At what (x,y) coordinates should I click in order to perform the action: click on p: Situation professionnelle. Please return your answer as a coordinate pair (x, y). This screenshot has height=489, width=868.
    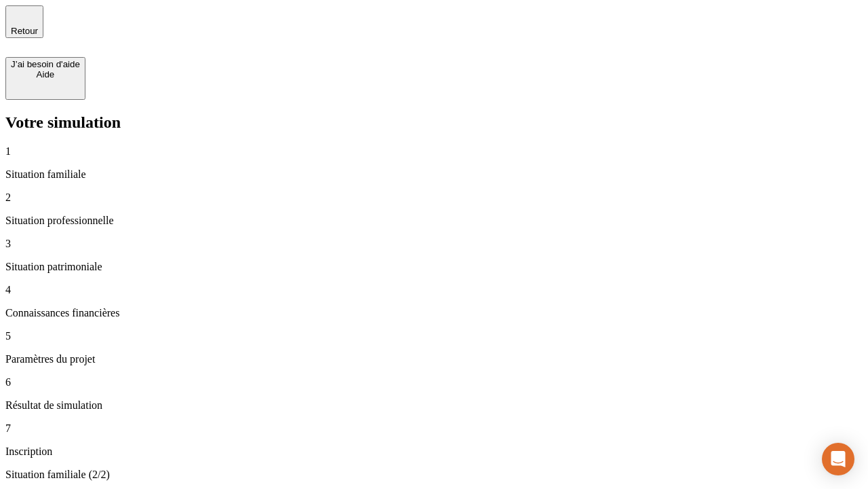
    Looking at the image, I should click on (434, 220).